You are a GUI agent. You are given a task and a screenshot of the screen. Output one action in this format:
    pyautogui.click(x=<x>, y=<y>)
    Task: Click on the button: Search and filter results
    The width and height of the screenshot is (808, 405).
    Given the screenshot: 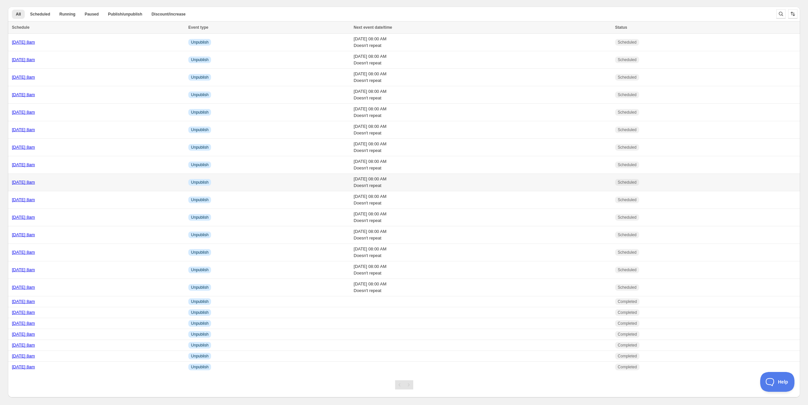 What is the action you would take?
    pyautogui.click(x=781, y=14)
    